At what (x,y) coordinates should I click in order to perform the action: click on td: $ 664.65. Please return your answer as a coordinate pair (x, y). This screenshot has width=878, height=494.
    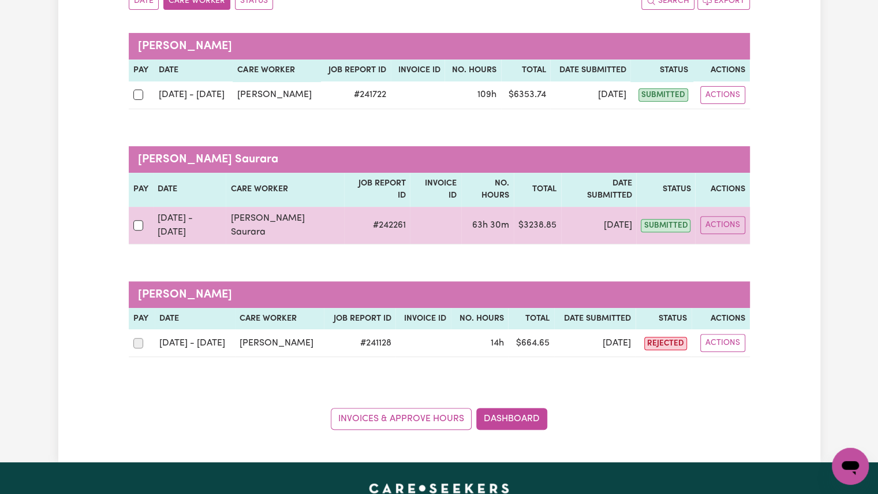
    Looking at the image, I should click on (531, 343).